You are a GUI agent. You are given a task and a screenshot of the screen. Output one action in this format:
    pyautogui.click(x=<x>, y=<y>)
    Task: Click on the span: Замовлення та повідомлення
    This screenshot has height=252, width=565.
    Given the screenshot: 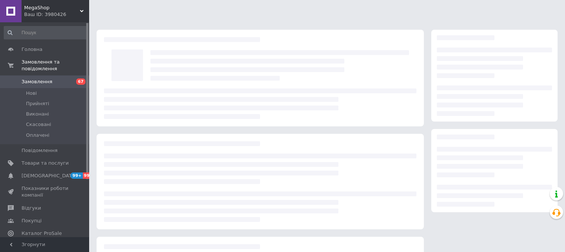 What is the action you would take?
    pyautogui.click(x=55, y=65)
    